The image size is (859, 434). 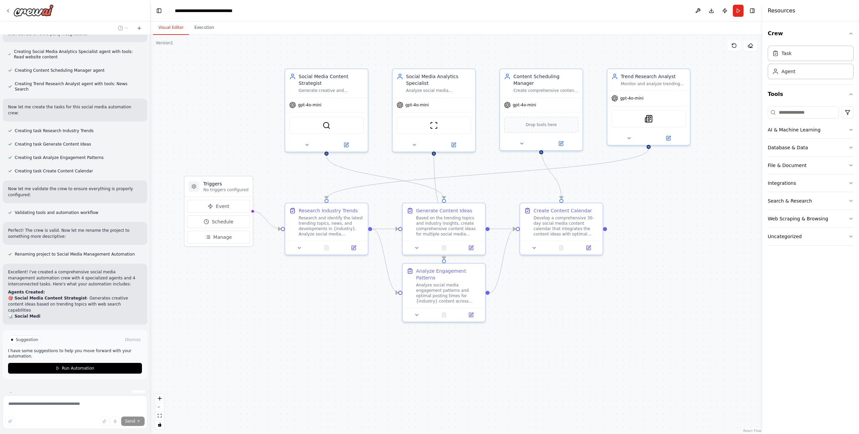 What do you see at coordinates (139, 28) in the screenshot?
I see `button: Start a new chat` at bounding box center [139, 28].